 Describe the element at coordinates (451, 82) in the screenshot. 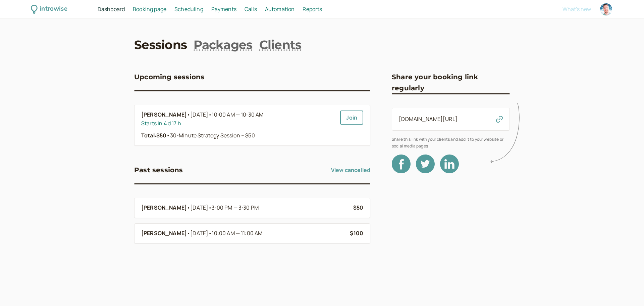

I see `h3: Share your booking link regularly` at that location.